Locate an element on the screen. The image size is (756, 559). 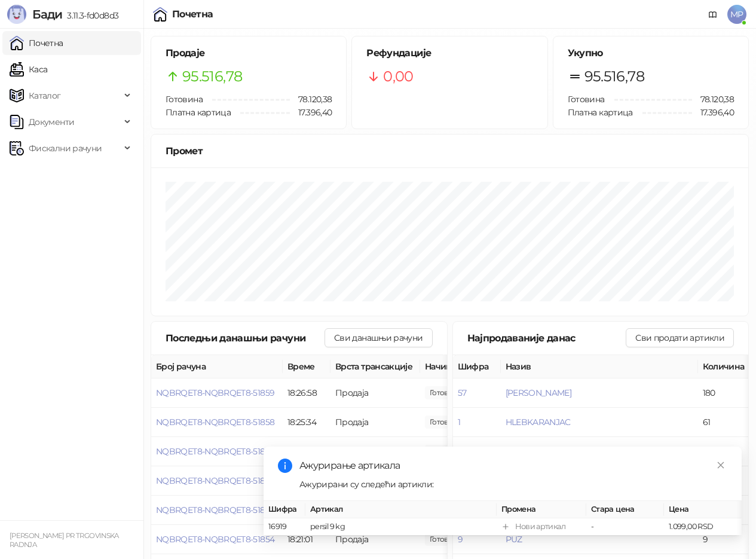
button: Сви данашњи рачуни is located at coordinates (378, 338).